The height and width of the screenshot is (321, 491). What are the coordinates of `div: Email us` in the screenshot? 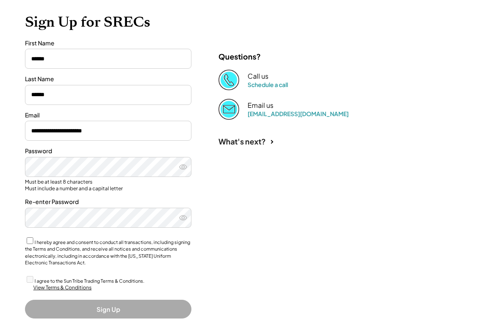 It's located at (261, 105).